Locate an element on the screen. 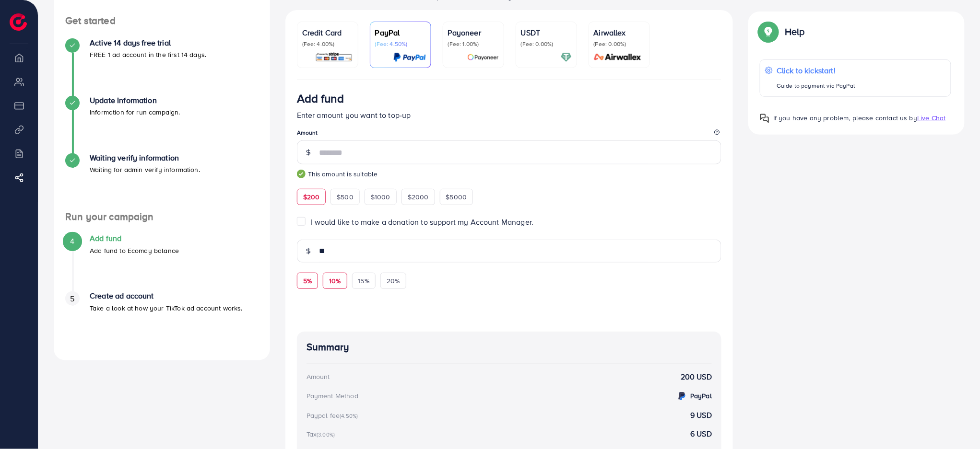  h4: Run your campaign is located at coordinates (162, 216).